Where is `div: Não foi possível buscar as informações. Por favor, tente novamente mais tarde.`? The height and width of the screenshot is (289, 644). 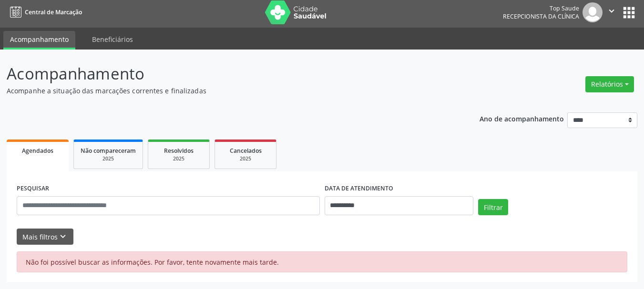
div: Não foi possível buscar as informações. Por favor, tente novamente mais tarde. is located at coordinates (322, 262).